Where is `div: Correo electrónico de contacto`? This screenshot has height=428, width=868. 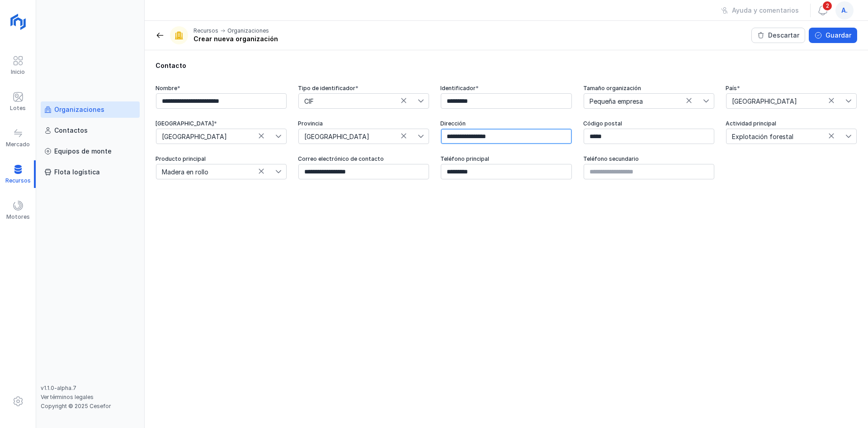 div: Correo electrónico de contacto is located at coordinates (364, 159).